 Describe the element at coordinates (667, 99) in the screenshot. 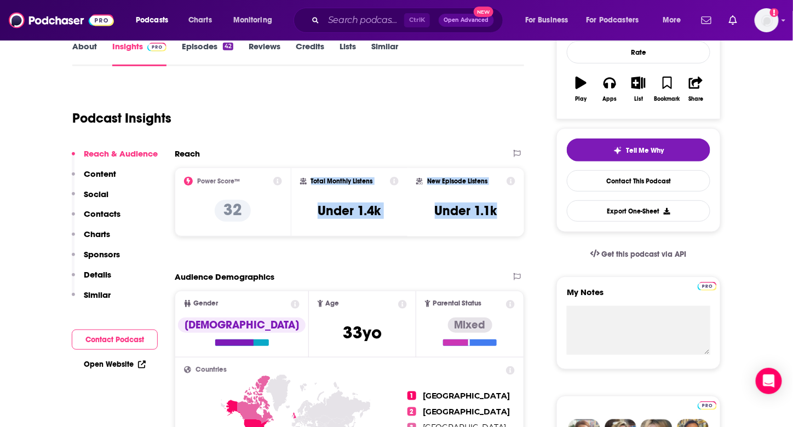

I see `div: Bookmark` at that location.